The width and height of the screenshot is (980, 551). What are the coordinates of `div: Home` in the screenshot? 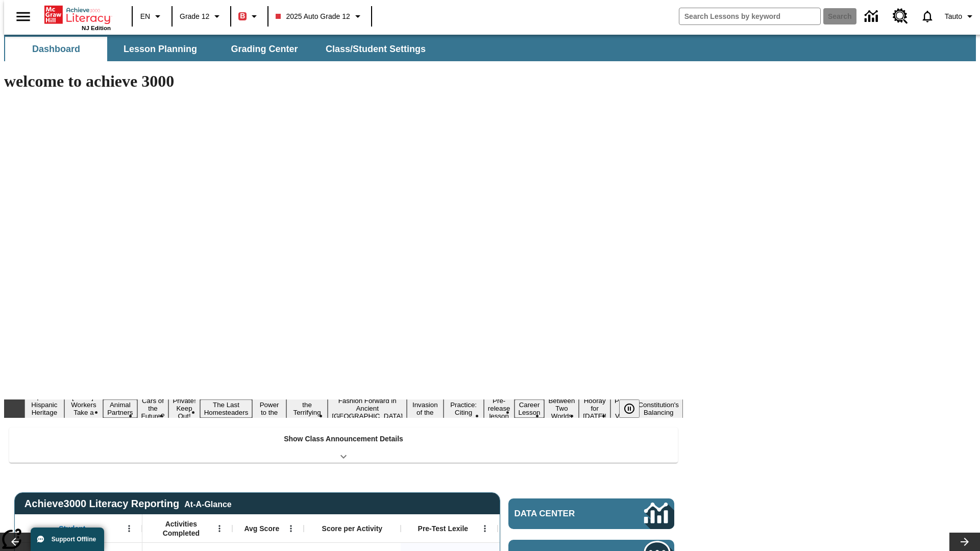 It's located at (78, 17).